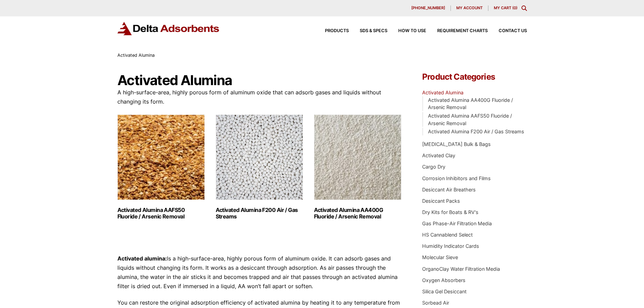 This screenshot has width=644, height=308. What do you see at coordinates (169, 28) in the screenshot?
I see `img: Delta Adsorbents` at bounding box center [169, 28].